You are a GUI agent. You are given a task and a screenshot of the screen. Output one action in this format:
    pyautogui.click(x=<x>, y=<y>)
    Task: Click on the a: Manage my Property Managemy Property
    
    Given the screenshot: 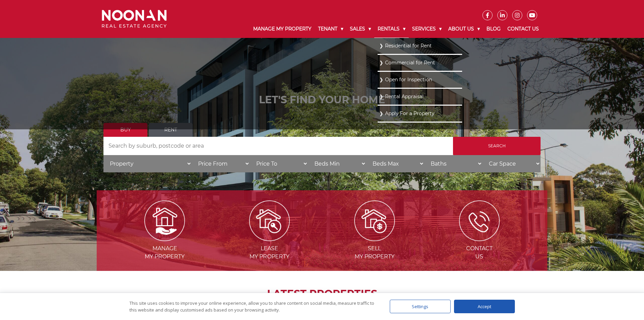 What is the action you would take?
    pyautogui.click(x=165, y=238)
    